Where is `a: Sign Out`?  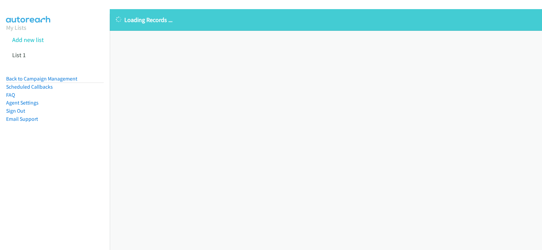 a: Sign Out is located at coordinates (16, 111).